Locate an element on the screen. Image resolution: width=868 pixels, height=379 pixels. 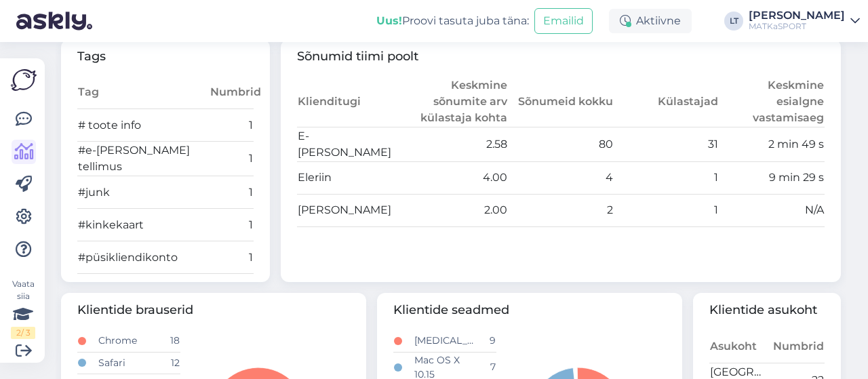
td: 4.00 is located at coordinates (455, 178).